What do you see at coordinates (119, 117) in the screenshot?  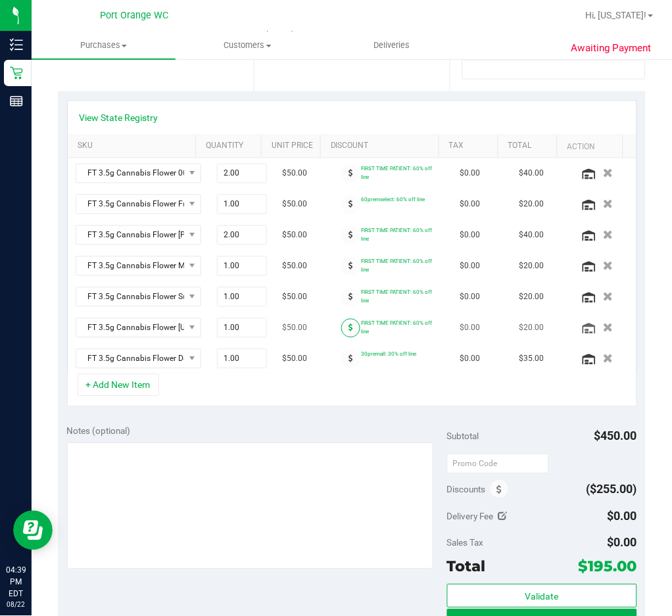 I see `a: View State Registry` at bounding box center [119, 117].